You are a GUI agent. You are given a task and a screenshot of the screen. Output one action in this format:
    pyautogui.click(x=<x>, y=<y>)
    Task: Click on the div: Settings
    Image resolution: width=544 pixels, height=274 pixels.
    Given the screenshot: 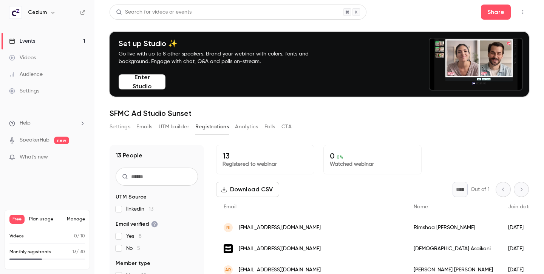 What is the action you would take?
    pyautogui.click(x=24, y=91)
    